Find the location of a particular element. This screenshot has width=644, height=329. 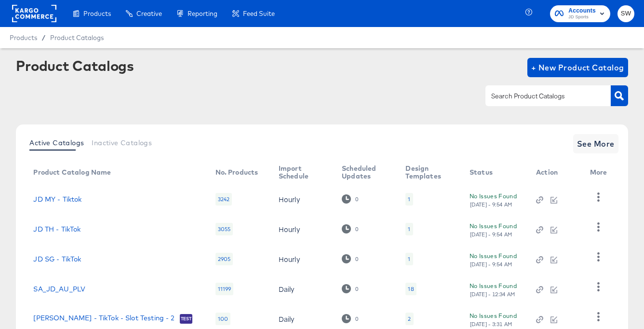

span: SW is located at coordinates (626, 13).